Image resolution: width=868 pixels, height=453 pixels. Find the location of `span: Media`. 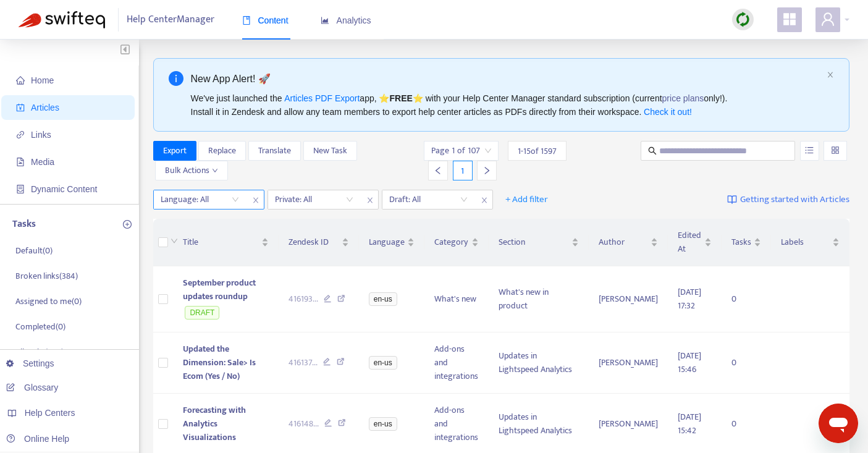

span: Media is located at coordinates (42, 162).